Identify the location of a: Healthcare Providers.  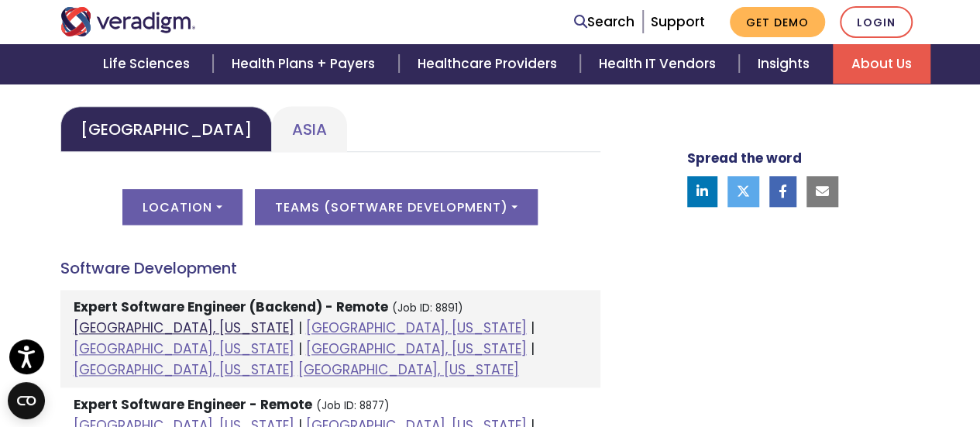
(490, 64).